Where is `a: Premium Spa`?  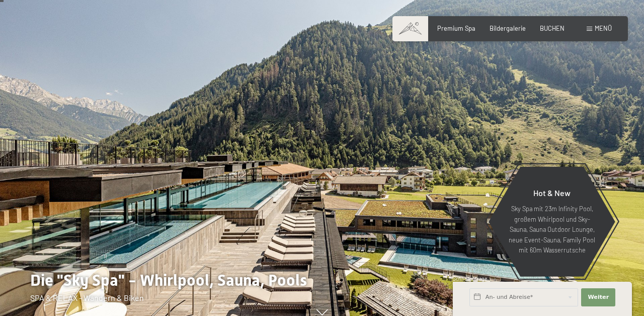
a: Premium Spa is located at coordinates (456, 28).